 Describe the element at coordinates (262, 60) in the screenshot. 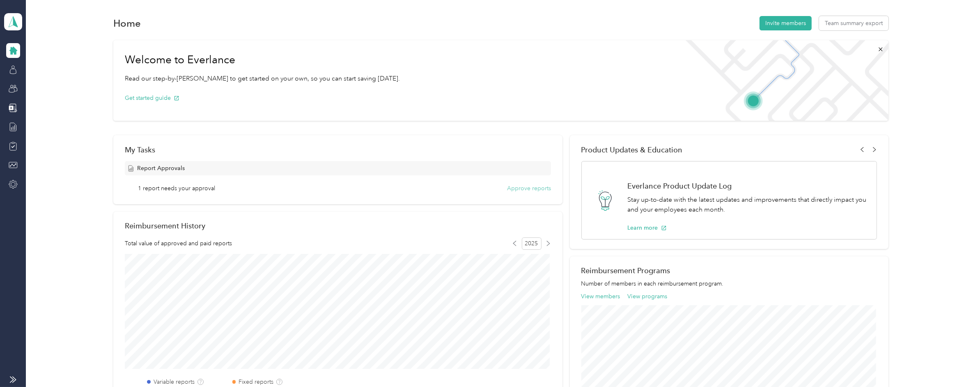

I see `h1: Welcome to Everlance` at that location.